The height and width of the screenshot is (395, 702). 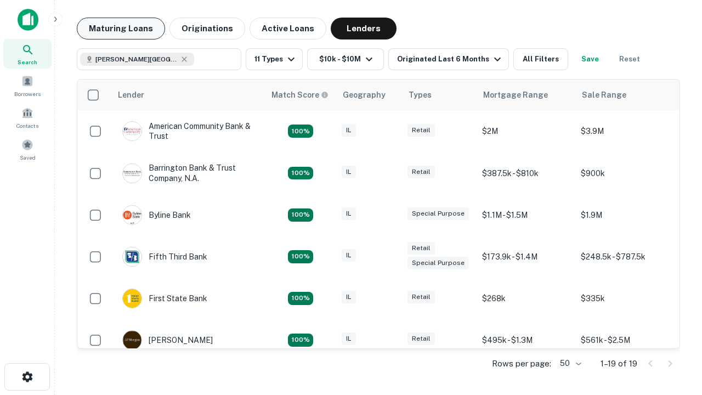 I want to click on div: Contacts, so click(x=27, y=117).